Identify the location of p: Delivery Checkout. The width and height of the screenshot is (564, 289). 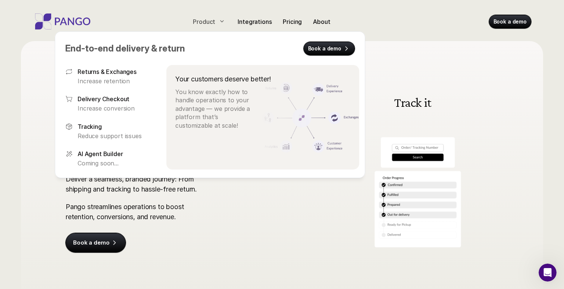
(103, 99).